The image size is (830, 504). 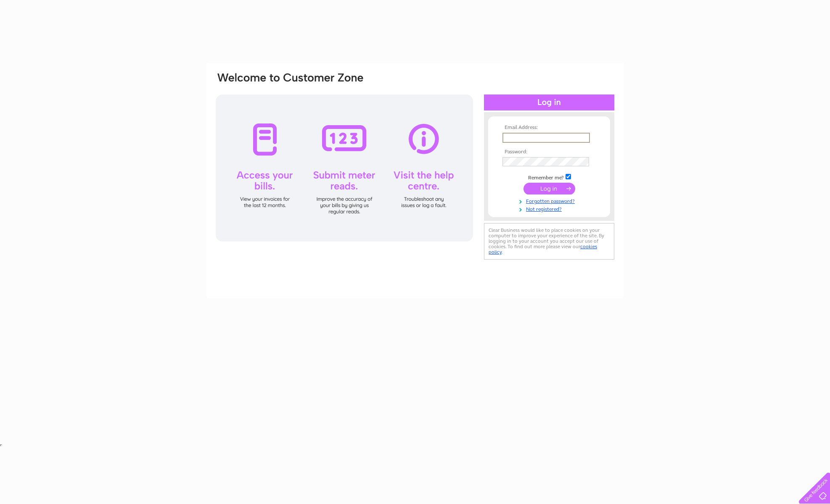 What do you see at coordinates (550, 208) in the screenshot?
I see `a: Not registered?` at bounding box center [550, 208].